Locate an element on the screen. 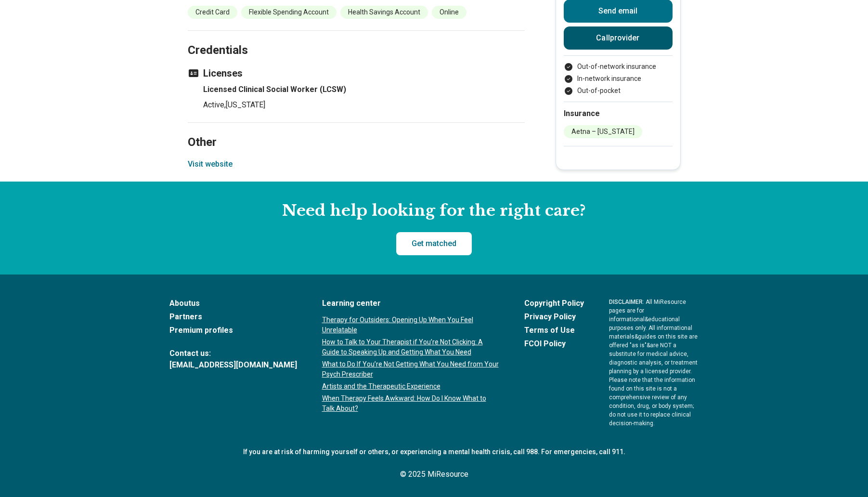  li: Out-of-network insurance is located at coordinates (618, 67).